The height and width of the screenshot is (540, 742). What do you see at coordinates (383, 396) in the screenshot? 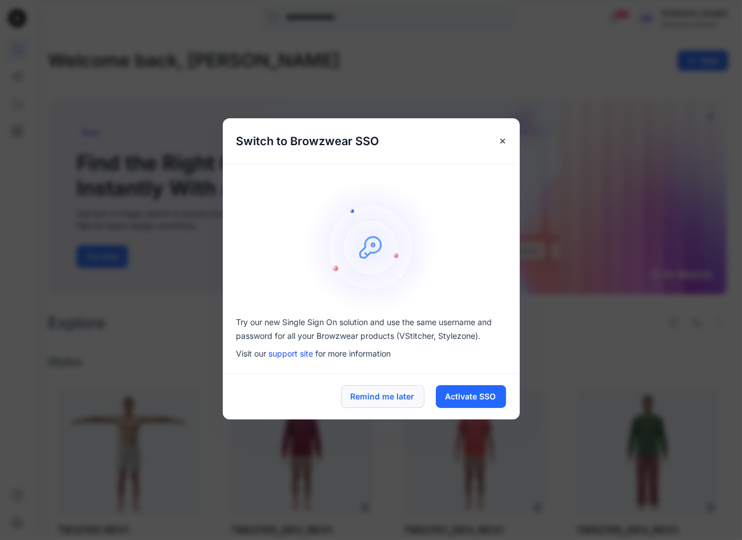
I see `button: Remind me later` at bounding box center [383, 396].